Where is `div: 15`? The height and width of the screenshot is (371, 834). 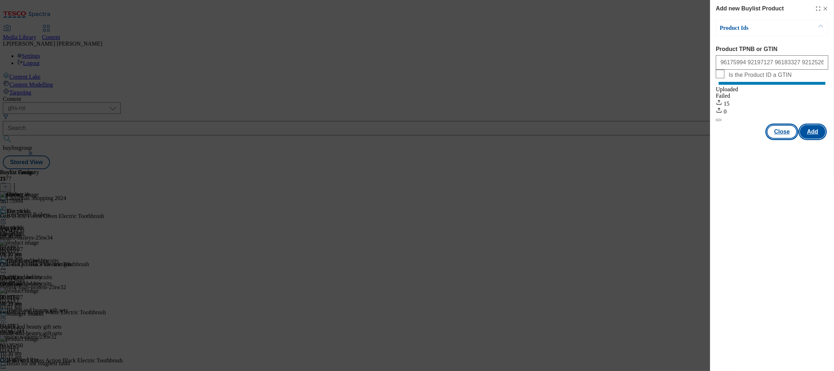 div: 15 is located at coordinates (772, 103).